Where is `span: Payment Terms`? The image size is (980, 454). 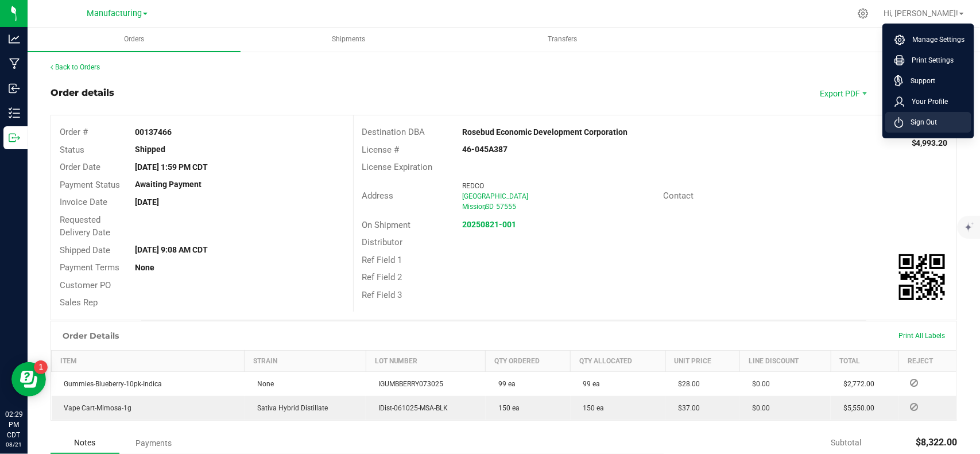
span: Payment Terms is located at coordinates (90, 267).